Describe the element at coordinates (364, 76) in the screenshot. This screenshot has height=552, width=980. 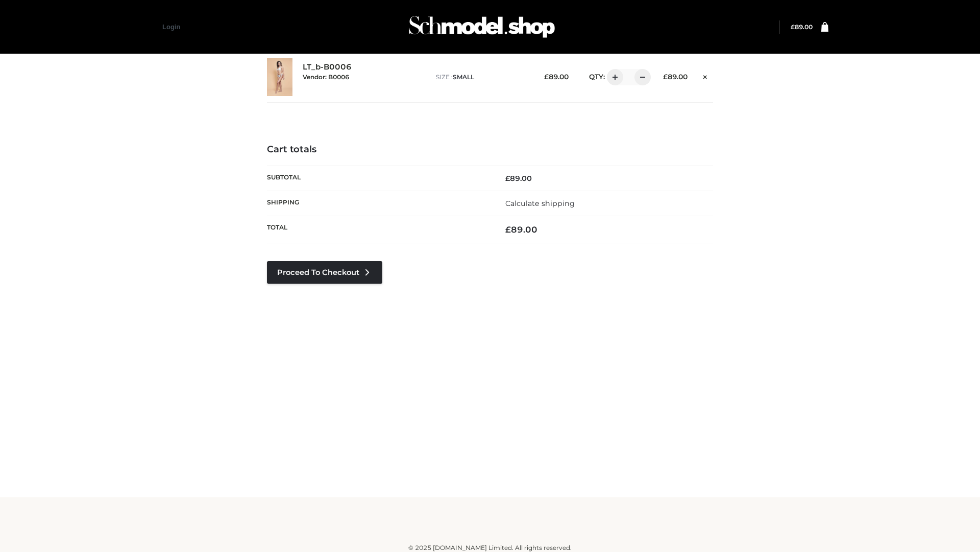
I see `div: LT_b-B0006` at that location.